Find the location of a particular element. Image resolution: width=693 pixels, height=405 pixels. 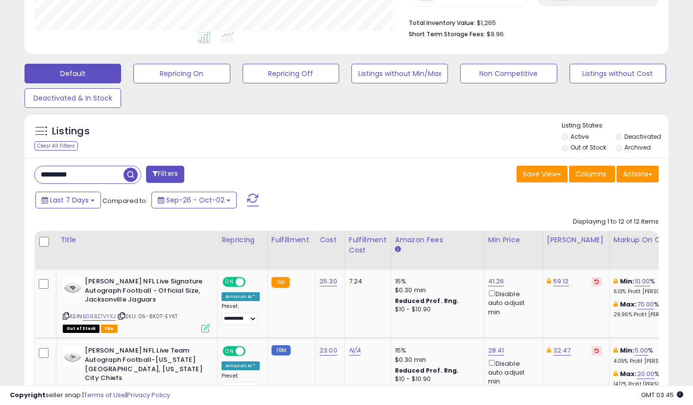

button: Listings without Cost is located at coordinates (617, 73).